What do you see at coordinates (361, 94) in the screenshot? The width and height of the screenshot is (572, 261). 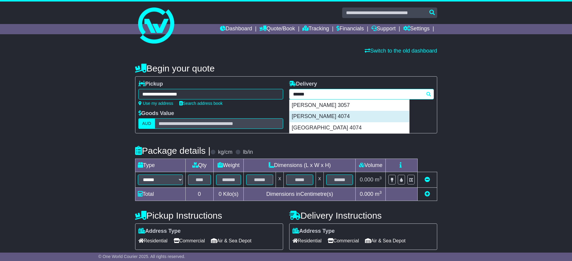 I see `typeahead: Please provide city` at bounding box center [361, 94].